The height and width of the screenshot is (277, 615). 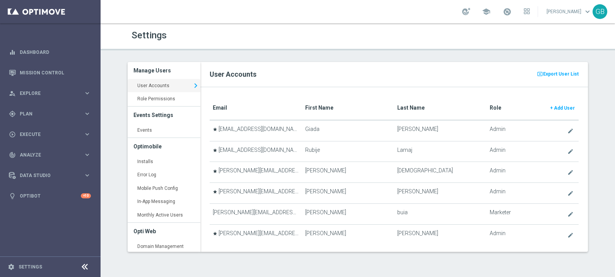 What do you see at coordinates (242, 35) in the screenshot?
I see `h1: Settings` at bounding box center [242, 35].